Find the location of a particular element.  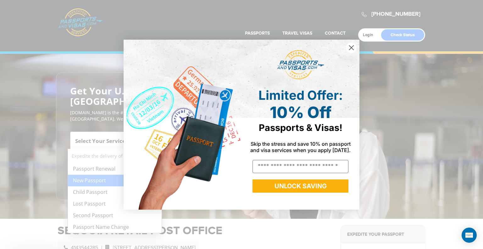

div: Open Intercom Messenger is located at coordinates (469, 235).